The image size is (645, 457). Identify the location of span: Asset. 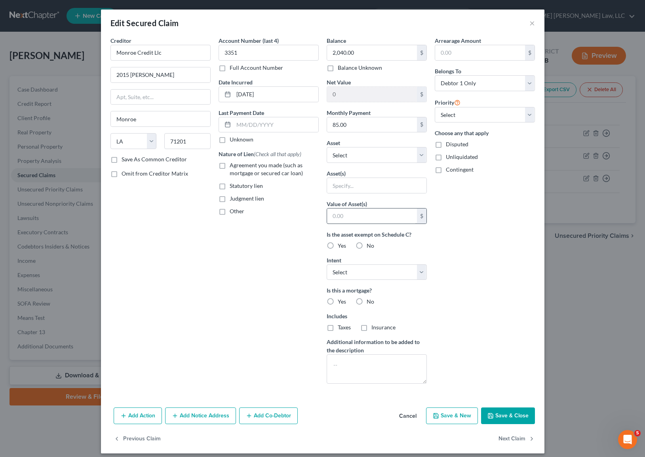
(334, 143).